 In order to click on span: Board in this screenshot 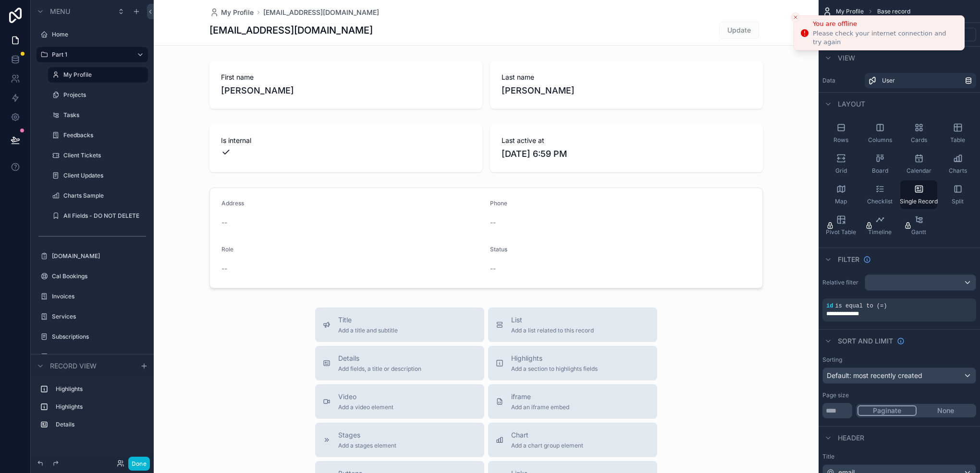, I will do `click(880, 171)`.